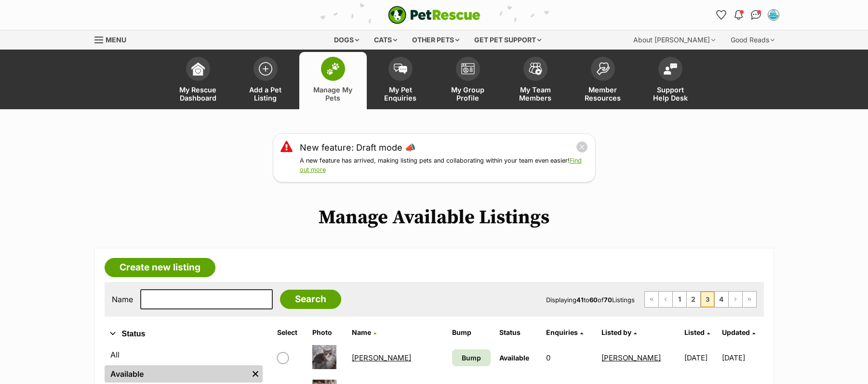 The width and height of the screenshot is (868, 384). What do you see at coordinates (198, 80) in the screenshot?
I see `a: My Rescue Dashboard` at bounding box center [198, 80].